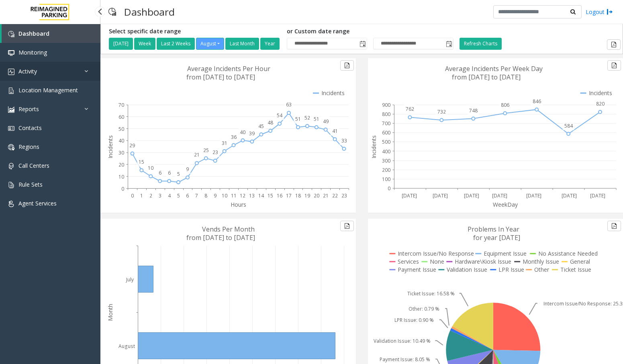 The width and height of the screenshot is (623, 364). I want to click on button: August, so click(210, 44).